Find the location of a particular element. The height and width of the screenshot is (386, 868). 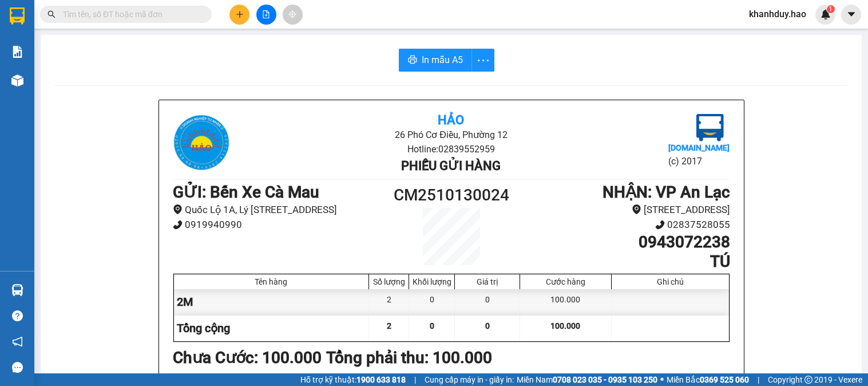

div: 100.000 is located at coordinates (565, 302).